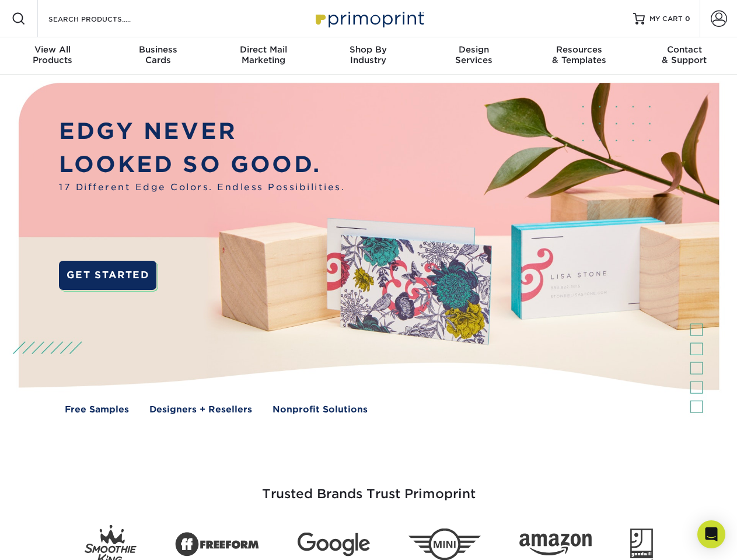 The height and width of the screenshot is (560, 737). I want to click on div: & Templates, so click(579, 55).